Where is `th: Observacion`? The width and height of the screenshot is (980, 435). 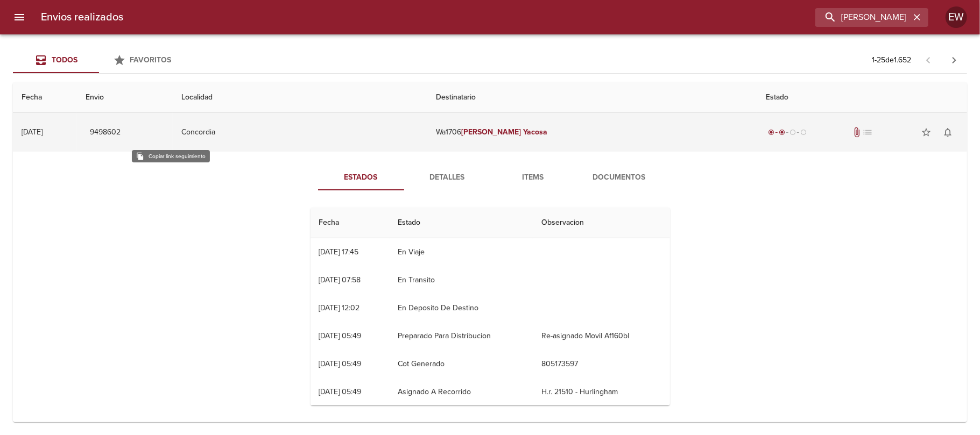 th: Observacion is located at coordinates (601, 222).